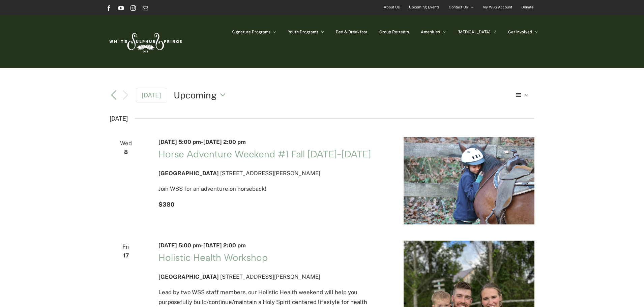  I want to click on span: My WSS Account, so click(497, 7).